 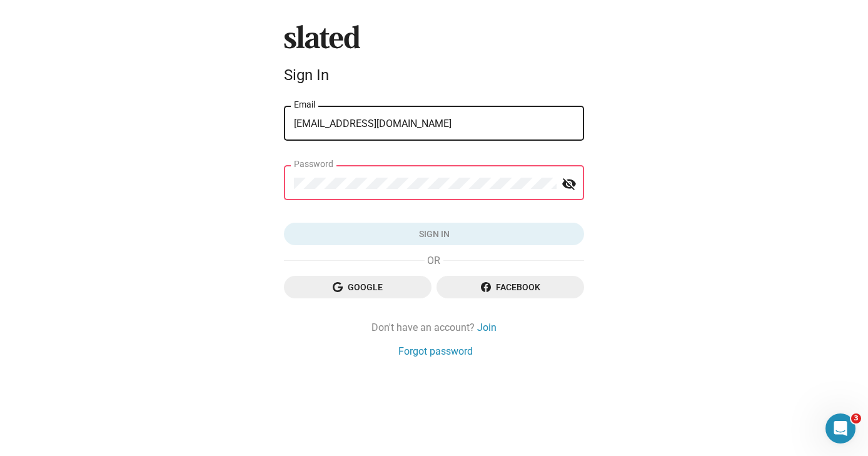 What do you see at coordinates (434, 75) in the screenshot?
I see `div: Sign In` at bounding box center [434, 75].